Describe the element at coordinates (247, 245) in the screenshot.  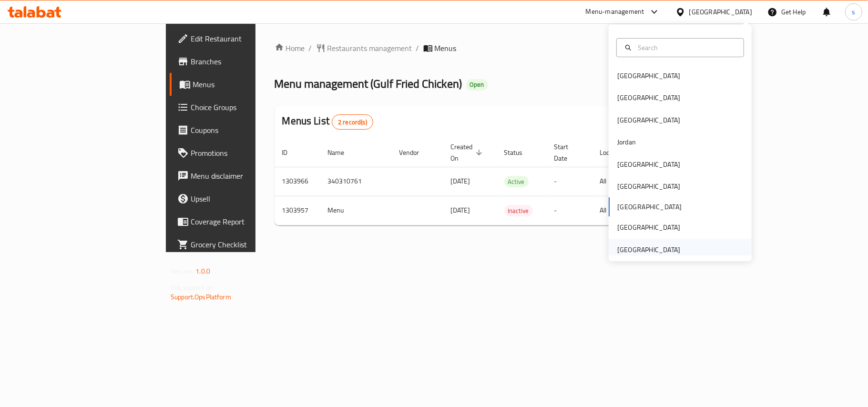
I see `span: Grocery Checklist` at that location.